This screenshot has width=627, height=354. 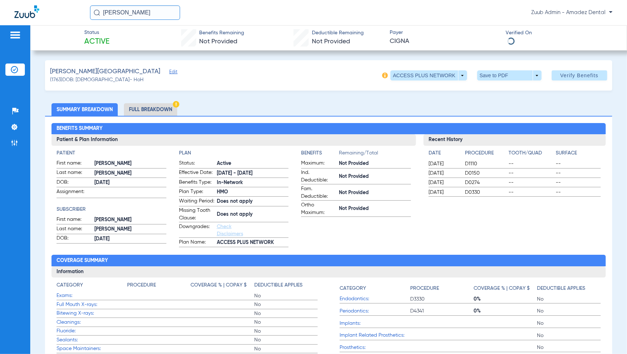 What do you see at coordinates (531, 154) in the screenshot?
I see `app-breakdown-title: Tooth/Quad` at bounding box center [531, 154].